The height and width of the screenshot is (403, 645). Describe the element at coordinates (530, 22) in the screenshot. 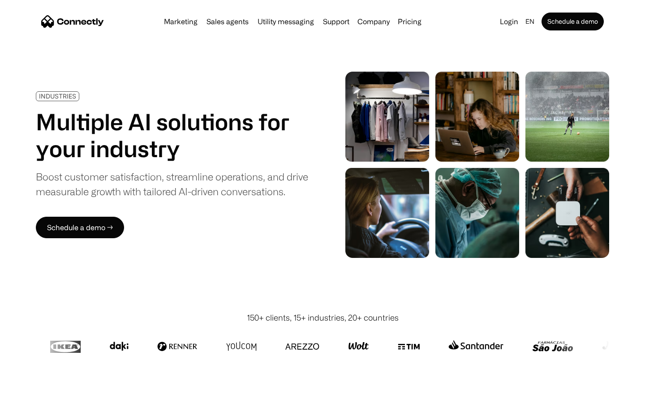

I see `div: en` at that location.